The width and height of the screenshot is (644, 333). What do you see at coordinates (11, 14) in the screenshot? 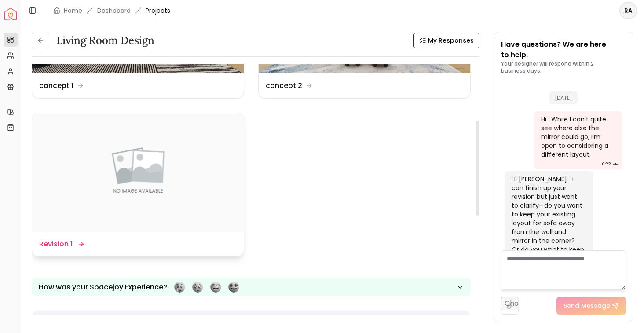
I see `a: Spacejoy` at bounding box center [11, 14].